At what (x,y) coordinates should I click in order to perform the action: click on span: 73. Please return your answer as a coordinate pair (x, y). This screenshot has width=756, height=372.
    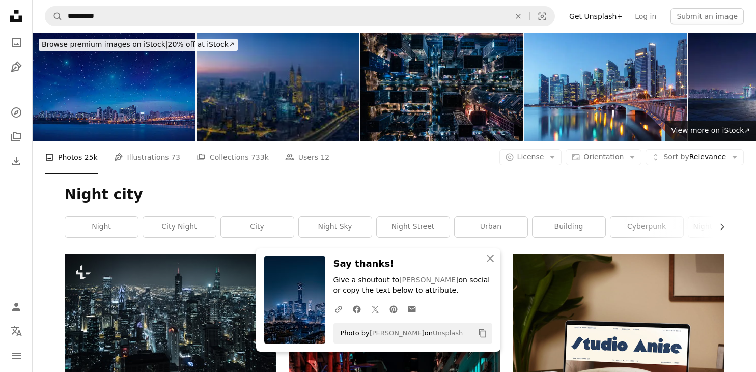
    Looking at the image, I should click on (176, 157).